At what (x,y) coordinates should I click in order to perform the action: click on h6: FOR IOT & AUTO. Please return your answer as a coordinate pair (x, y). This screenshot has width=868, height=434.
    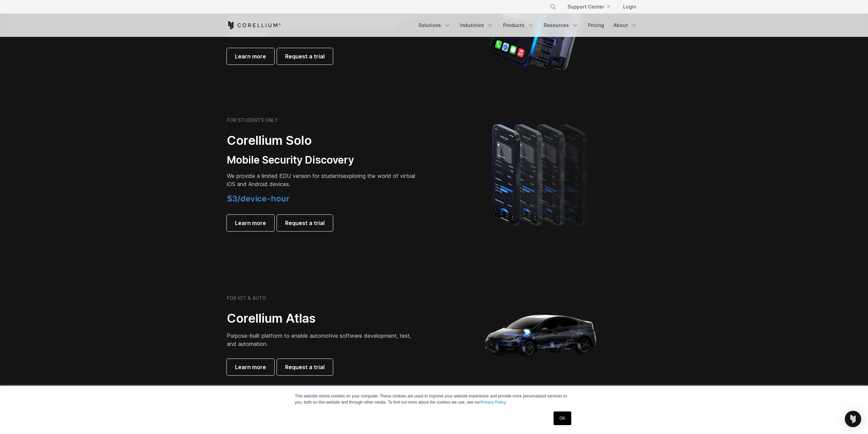
    Looking at the image, I should click on (246, 298).